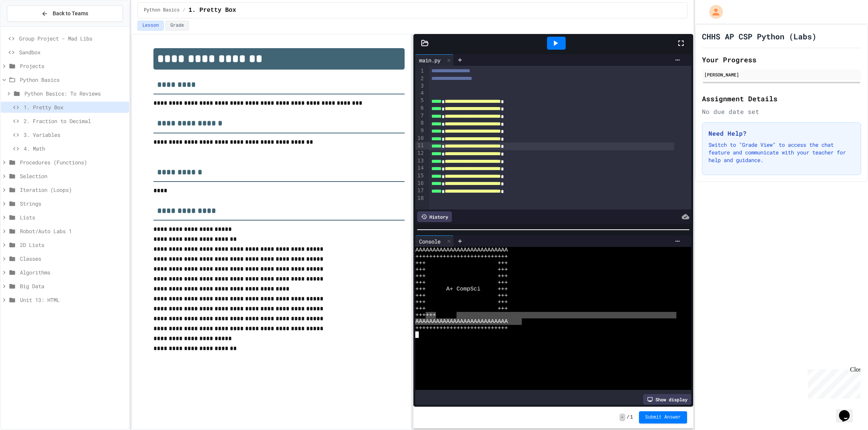  I want to click on span: +++ A+ CompSci +++, so click(461, 289).